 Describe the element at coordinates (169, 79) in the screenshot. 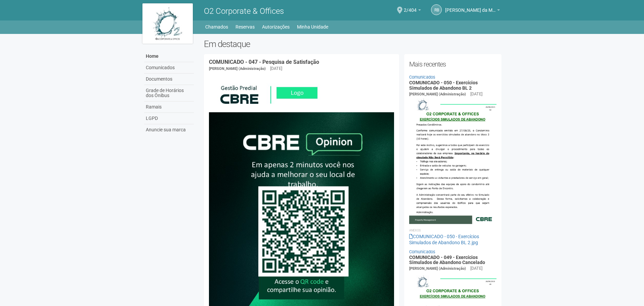

I see `a: Documentos` at that location.